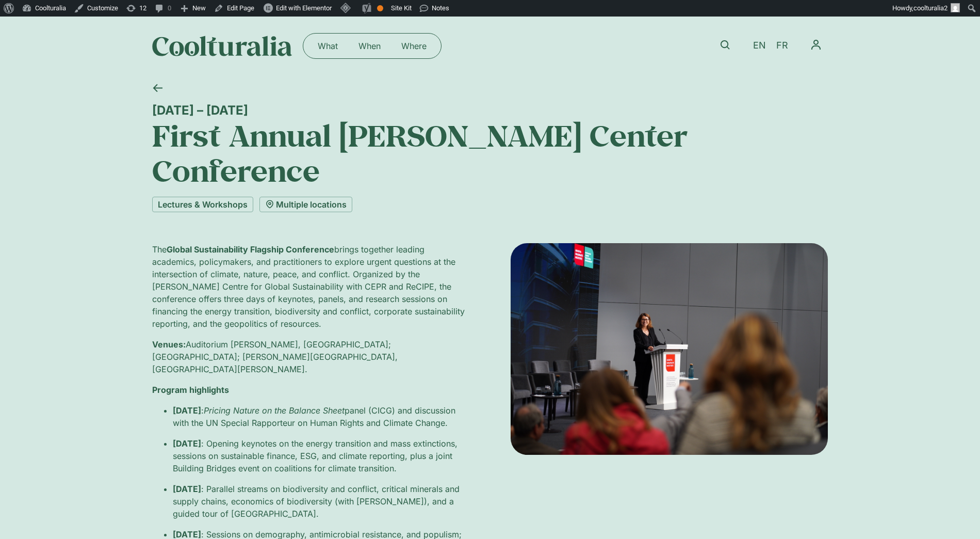 The image size is (980, 539). Describe the element at coordinates (816, 45) in the screenshot. I see `button: Menu Toggle` at that location.